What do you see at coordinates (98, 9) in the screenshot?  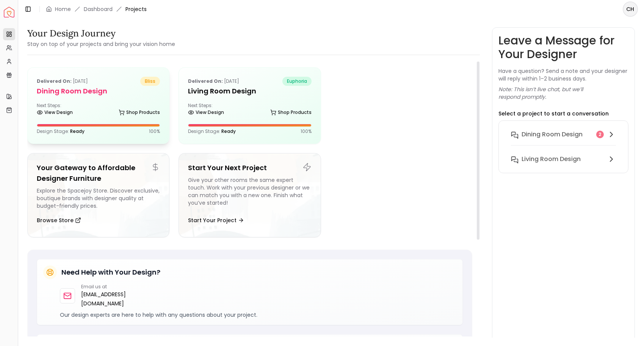 I see `a: Dashboard` at bounding box center [98, 9].